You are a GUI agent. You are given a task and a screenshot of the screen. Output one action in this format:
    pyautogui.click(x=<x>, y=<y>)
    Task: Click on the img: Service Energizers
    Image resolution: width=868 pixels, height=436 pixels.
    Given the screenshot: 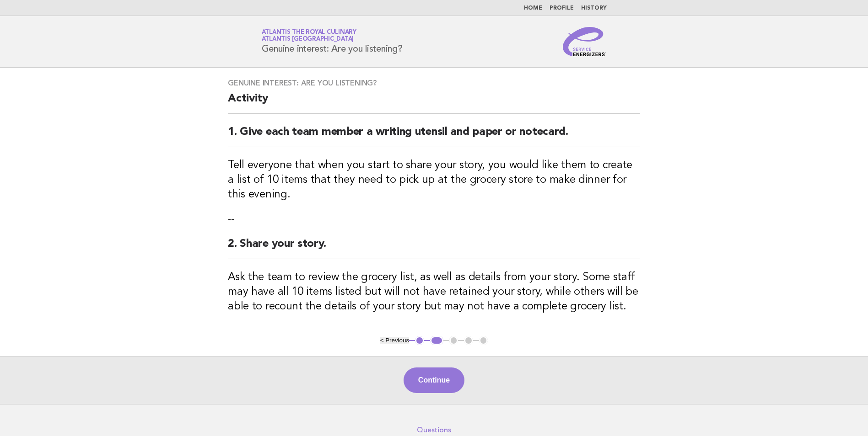 What is the action you would take?
    pyautogui.click(x=585, y=42)
    